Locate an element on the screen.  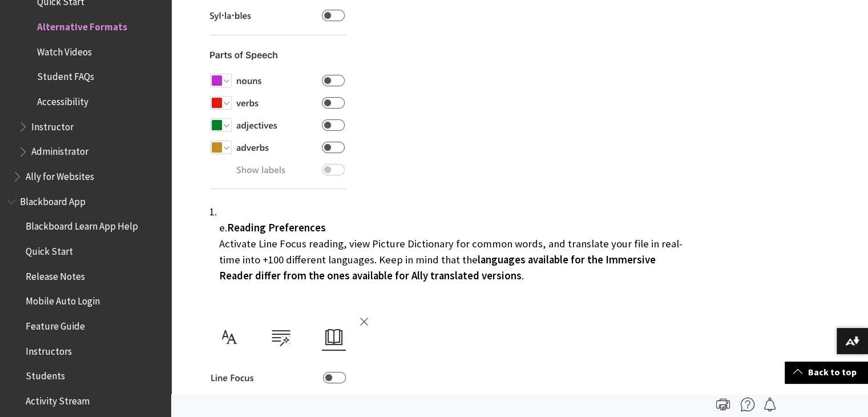
span: Administrator is located at coordinates (60, 149).